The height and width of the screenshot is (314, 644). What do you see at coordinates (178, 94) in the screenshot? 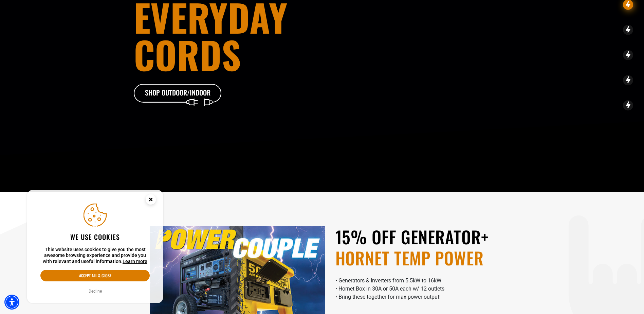
I see `a: Shop Outdoor/Indoor` at bounding box center [178, 94].